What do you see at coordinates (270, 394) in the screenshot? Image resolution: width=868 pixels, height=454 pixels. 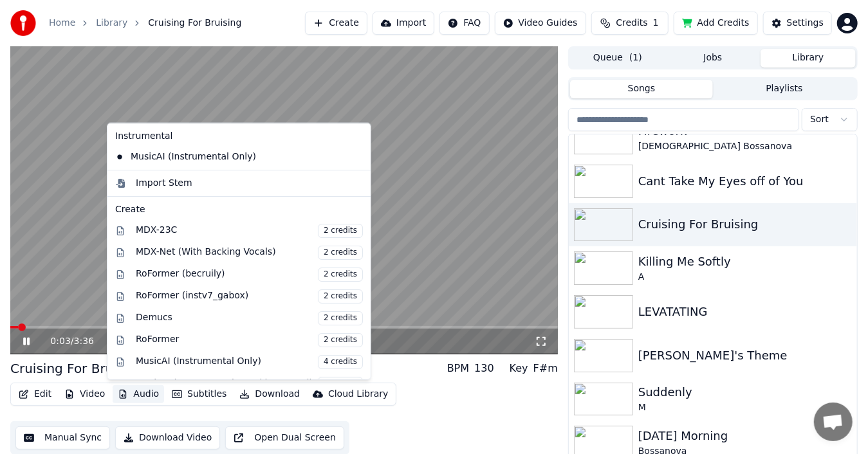 I see `button: Download` at bounding box center [270, 394].